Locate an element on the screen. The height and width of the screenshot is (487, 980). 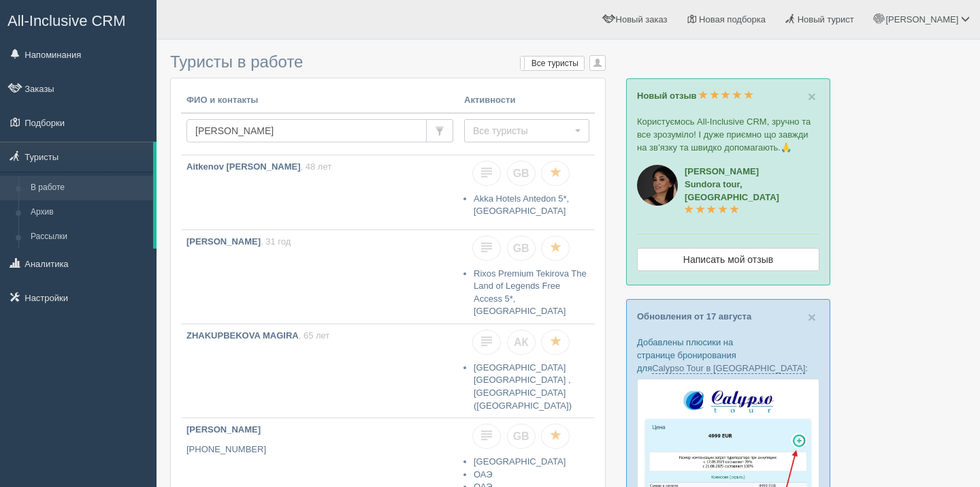
span: , 65 лет is located at coordinates (315, 335).